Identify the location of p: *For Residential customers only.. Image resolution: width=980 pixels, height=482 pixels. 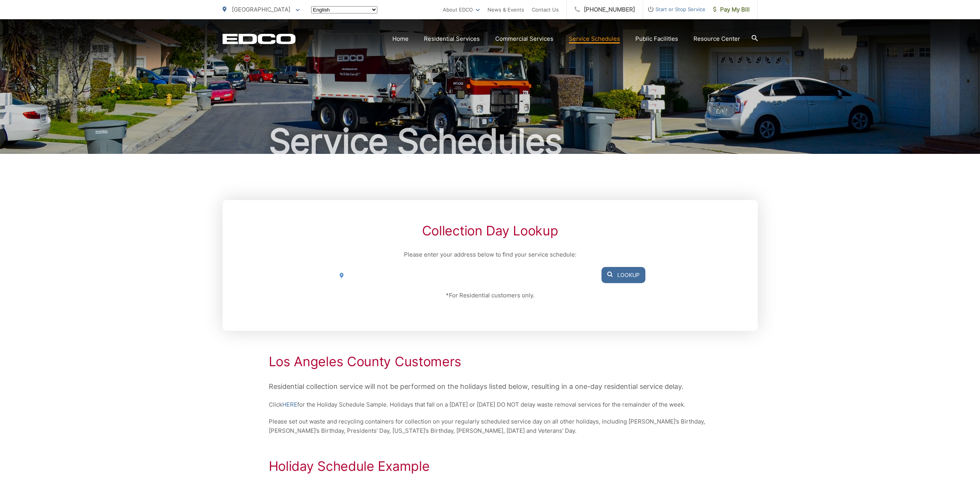
(490, 295).